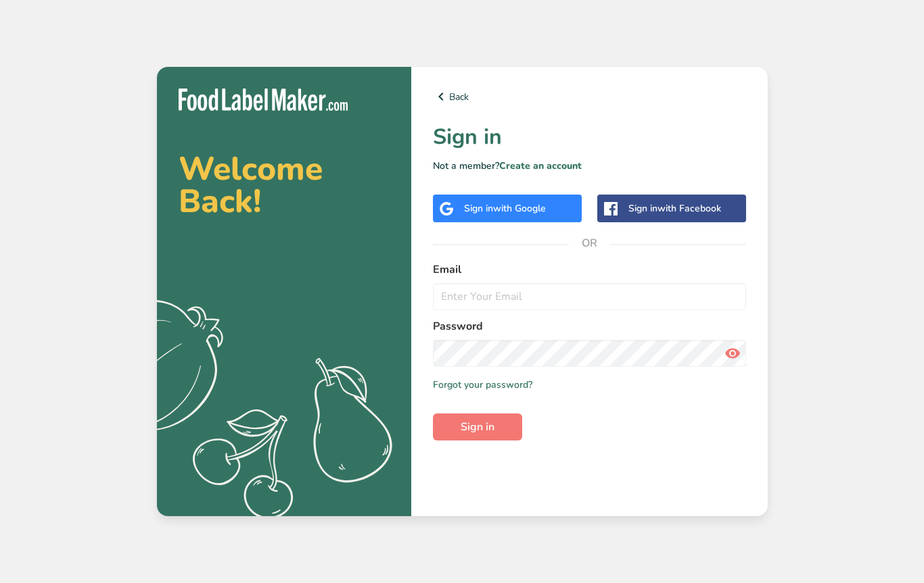 Image resolution: width=924 pixels, height=583 pixels. I want to click on span: with Google, so click(519, 208).